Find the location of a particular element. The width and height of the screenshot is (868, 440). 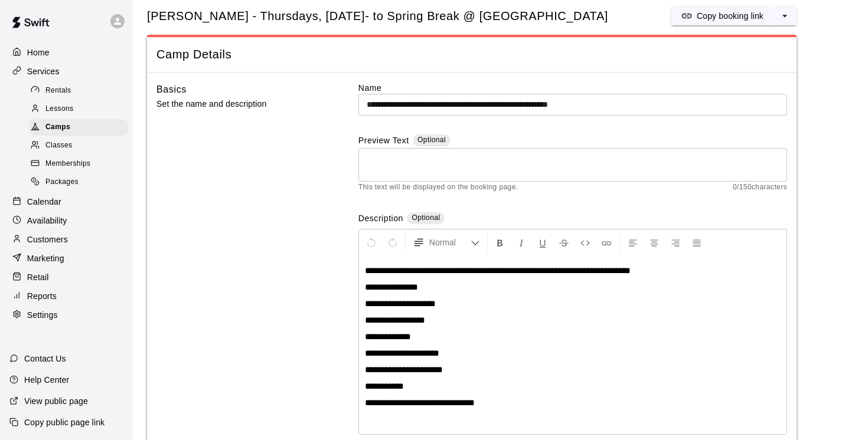

a: Availability is located at coordinates (66, 221).